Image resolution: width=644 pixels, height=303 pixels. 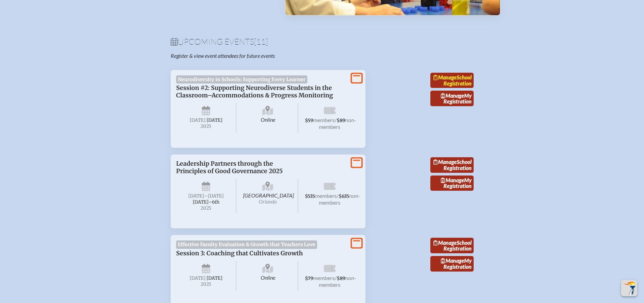 What do you see at coordinates (260, 56) in the screenshot?
I see `p: Register & view event attendees for future events` at bounding box center [260, 56].